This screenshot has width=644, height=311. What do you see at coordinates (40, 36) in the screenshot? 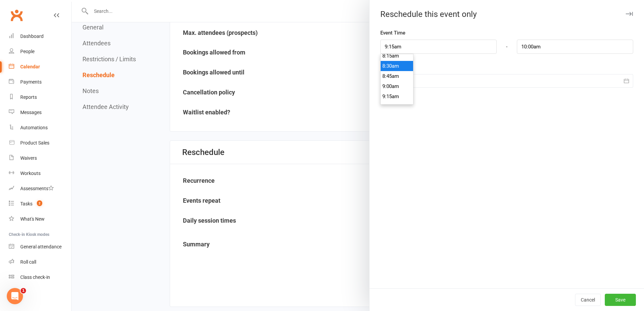
I see `a: Dashboard` at bounding box center [40, 36].